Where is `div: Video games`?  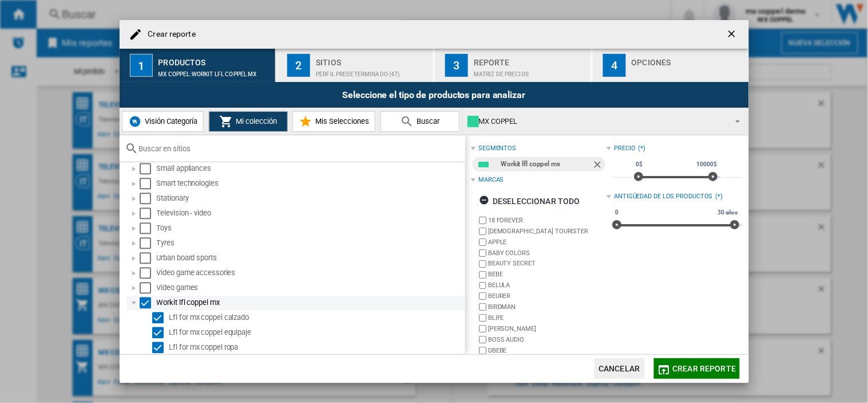
div: Video games is located at coordinates (310, 288).